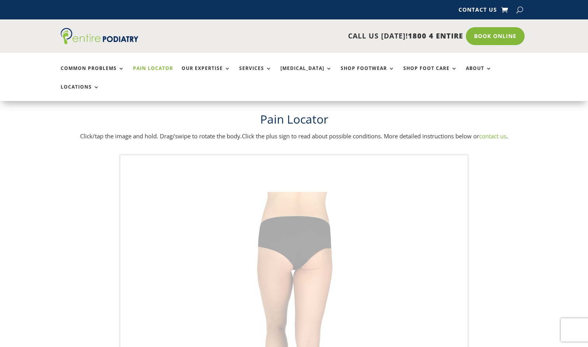 Image resolution: width=588 pixels, height=347 pixels. I want to click on a: Book Online, so click(495, 36).